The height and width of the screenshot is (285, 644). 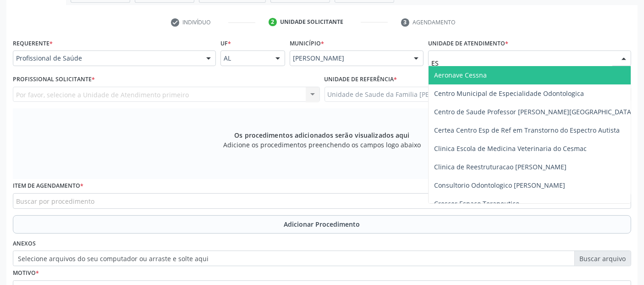 What do you see at coordinates (33, 43) in the screenshot?
I see `label: Requerente` at bounding box center [33, 43].